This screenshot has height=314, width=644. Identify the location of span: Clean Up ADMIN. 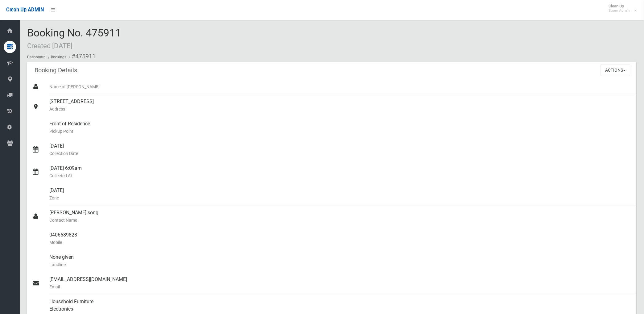
(25, 10).